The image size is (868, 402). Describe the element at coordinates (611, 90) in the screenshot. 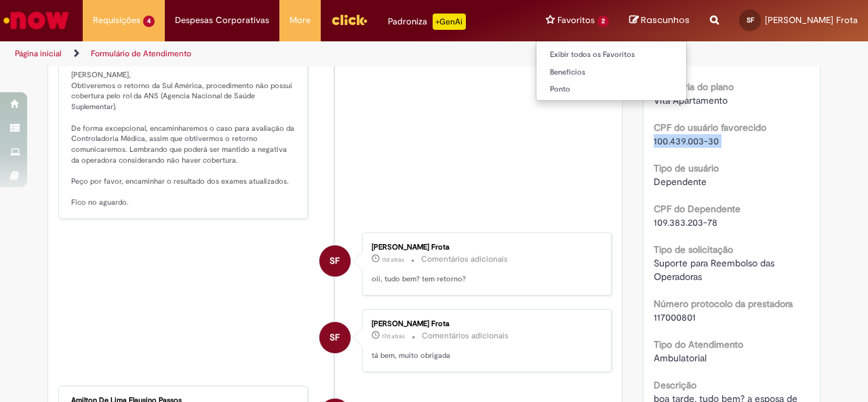

I see `a: Ponto` at that location.